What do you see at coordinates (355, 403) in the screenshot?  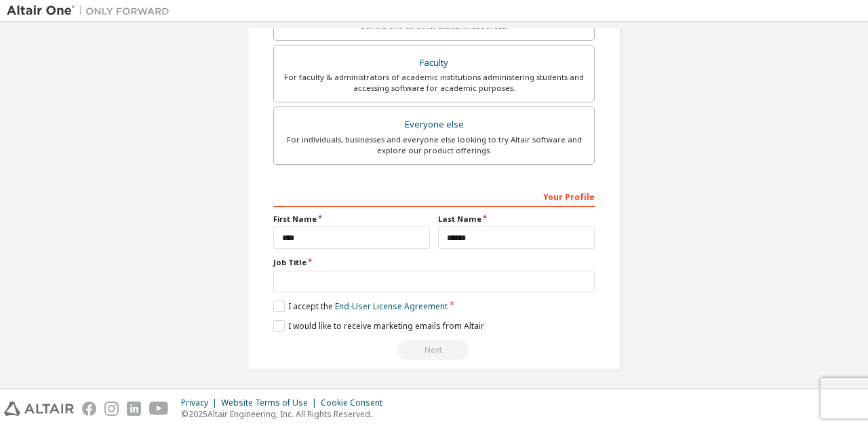 I see `div: Cookie Consent` at bounding box center [355, 403].